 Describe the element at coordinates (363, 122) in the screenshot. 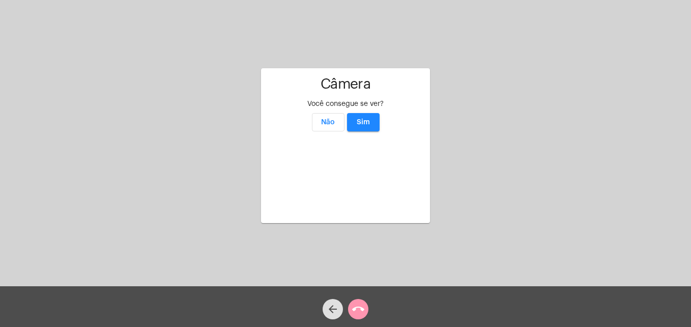

I see `button: Sim` at that location.